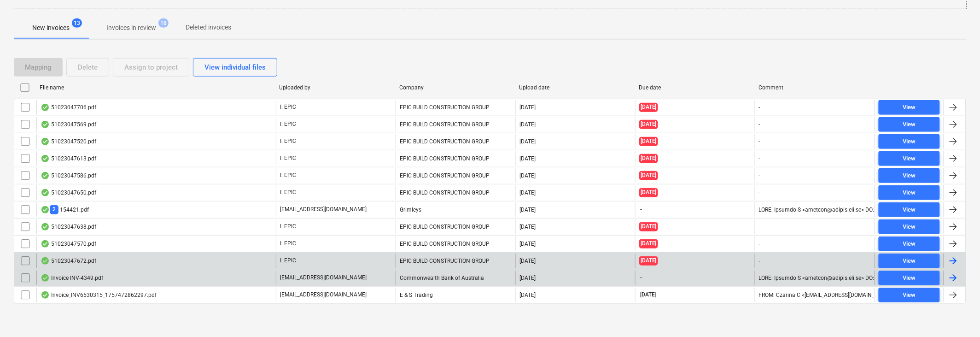 The image size is (980, 337). I want to click on span: 2, so click(54, 209).